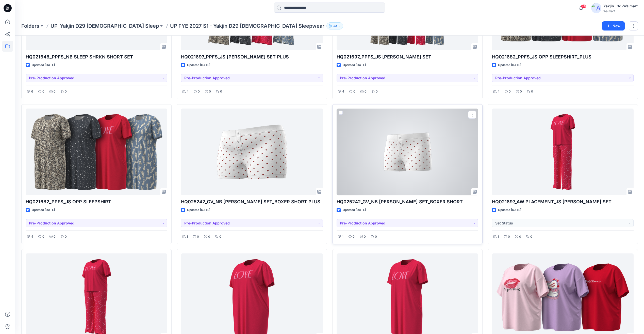 This screenshot has height=334, width=644. I want to click on div: Yakjin -3d-Walmart, so click(621, 6).